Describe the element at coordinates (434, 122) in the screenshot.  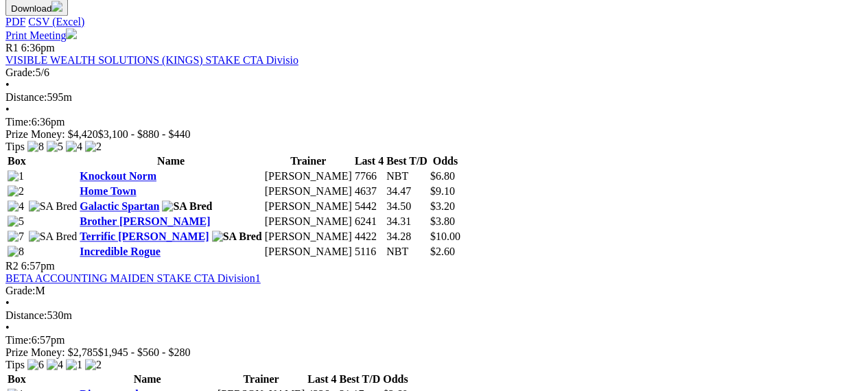
I see `div: 6:36pm` at that location.